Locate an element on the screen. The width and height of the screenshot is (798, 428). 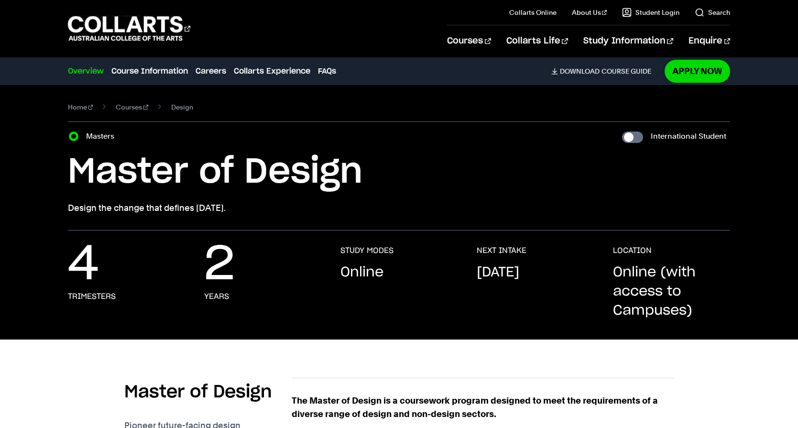
p: Online is located at coordinates (362, 272).